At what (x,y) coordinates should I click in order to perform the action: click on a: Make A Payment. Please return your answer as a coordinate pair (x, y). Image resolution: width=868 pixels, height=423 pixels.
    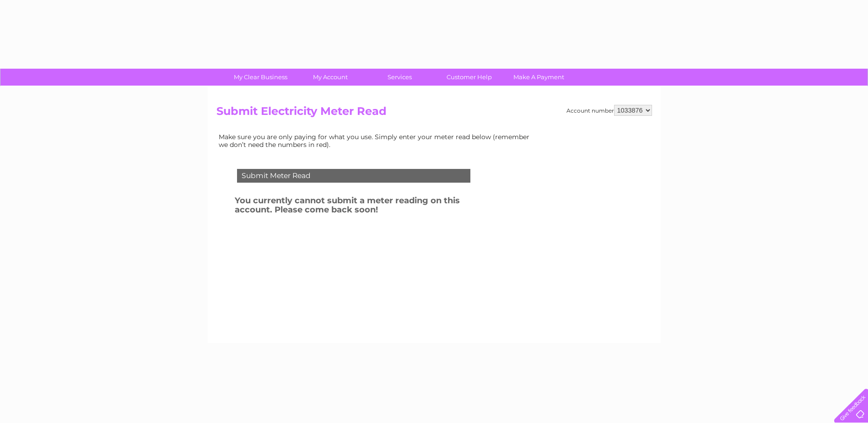
    Looking at the image, I should click on (539, 77).